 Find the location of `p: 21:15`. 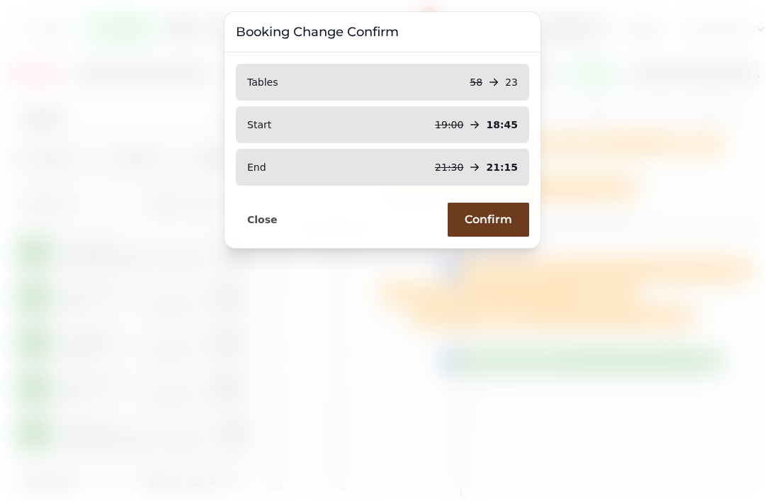

p: 21:15 is located at coordinates (501, 167).